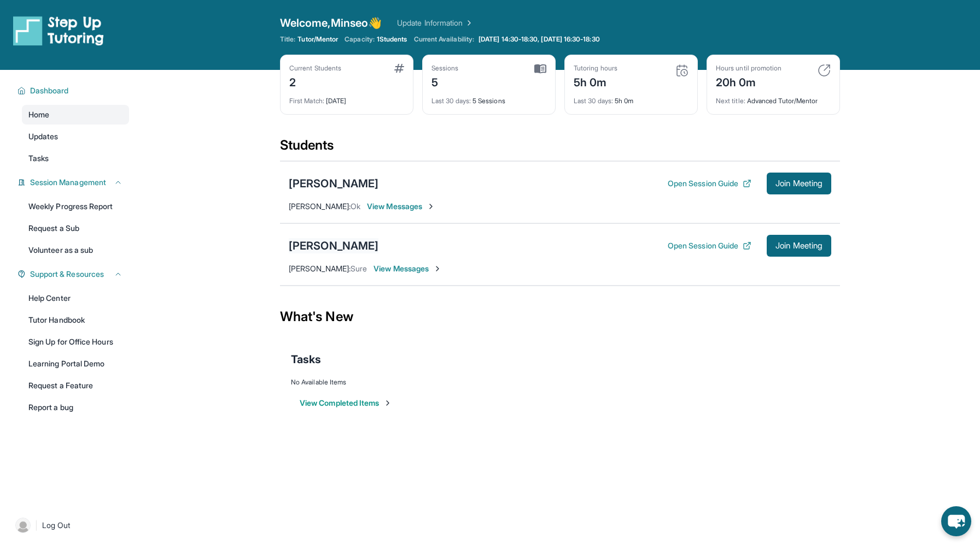 The image size is (980, 545). Describe the element at coordinates (445, 81) in the screenshot. I see `div: 5` at that location.